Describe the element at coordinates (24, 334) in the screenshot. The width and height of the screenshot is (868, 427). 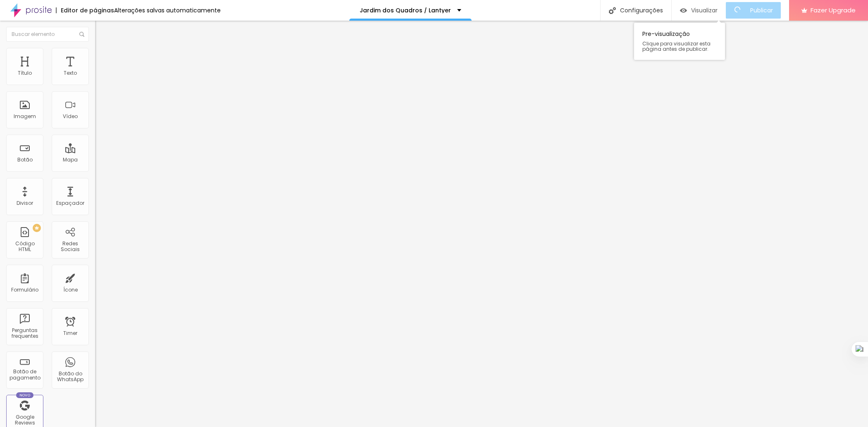
I see `div: Perguntas frequentes` at that location.